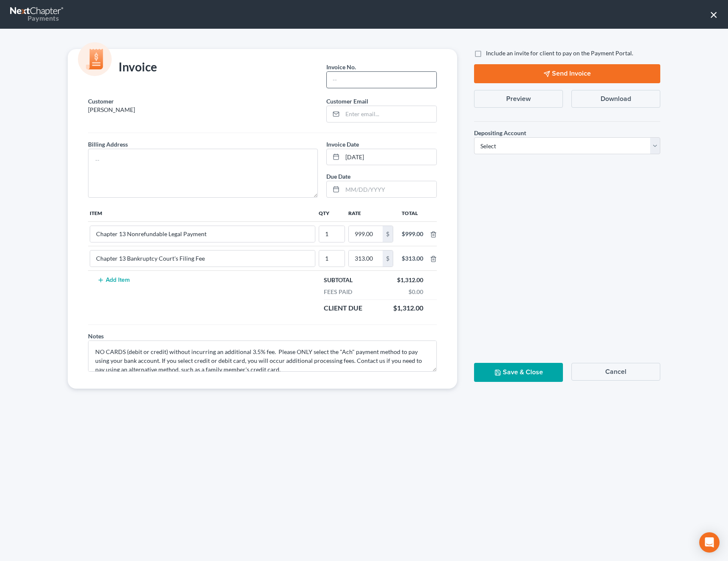 The image size is (728, 561). I want to click on label: Customer, so click(101, 101).